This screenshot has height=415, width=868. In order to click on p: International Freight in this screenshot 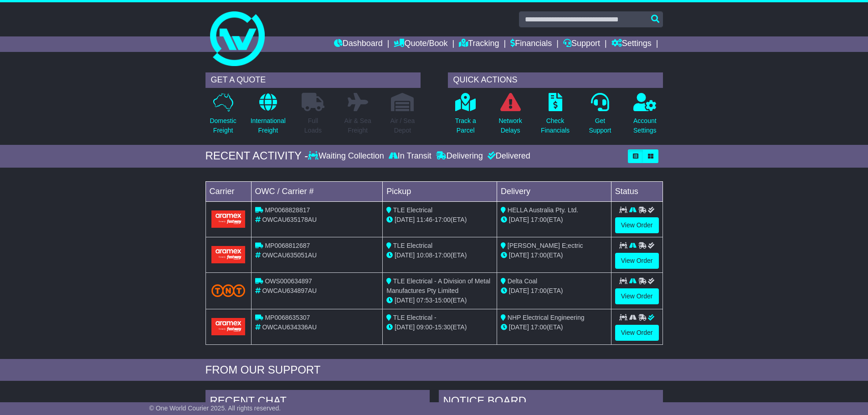, I will do `click(268, 126)`.